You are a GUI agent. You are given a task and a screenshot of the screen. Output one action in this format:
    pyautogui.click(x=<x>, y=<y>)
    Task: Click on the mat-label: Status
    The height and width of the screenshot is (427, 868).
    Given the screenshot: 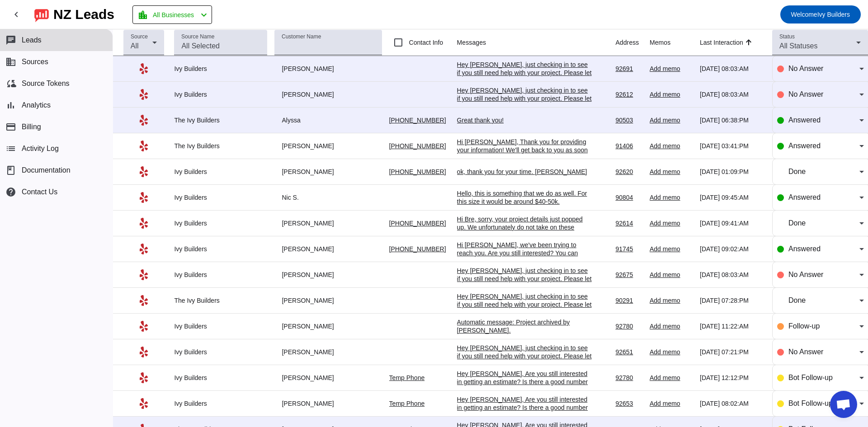 What is the action you would take?
    pyautogui.click(x=787, y=37)
    